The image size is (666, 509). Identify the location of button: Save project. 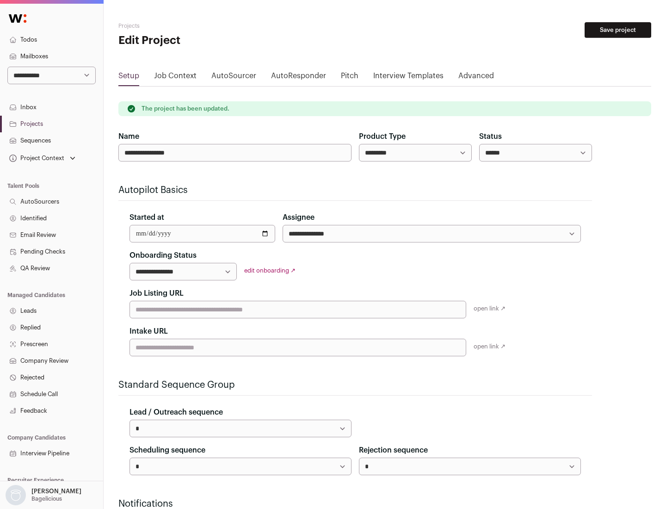
(618, 30).